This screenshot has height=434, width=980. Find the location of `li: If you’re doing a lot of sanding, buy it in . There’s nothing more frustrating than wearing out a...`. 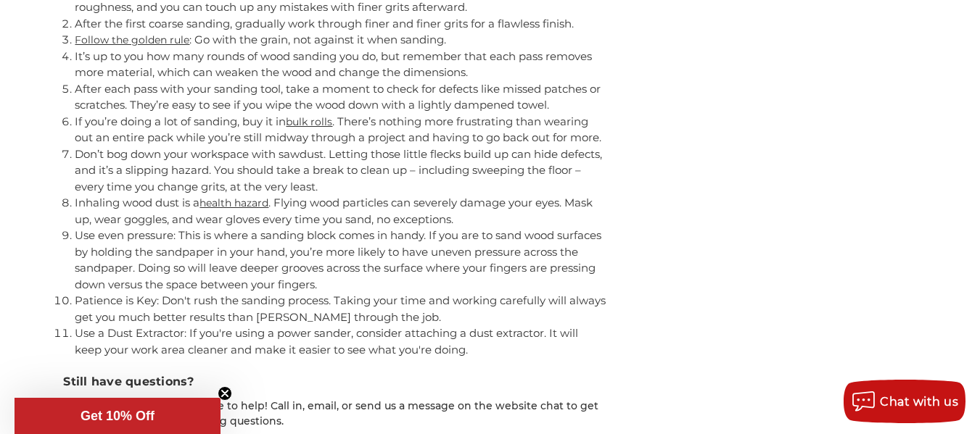

li: If you’re doing a lot of sanding, buy it in . There’s nothing more frustrating than wearing out a... is located at coordinates (340, 130).